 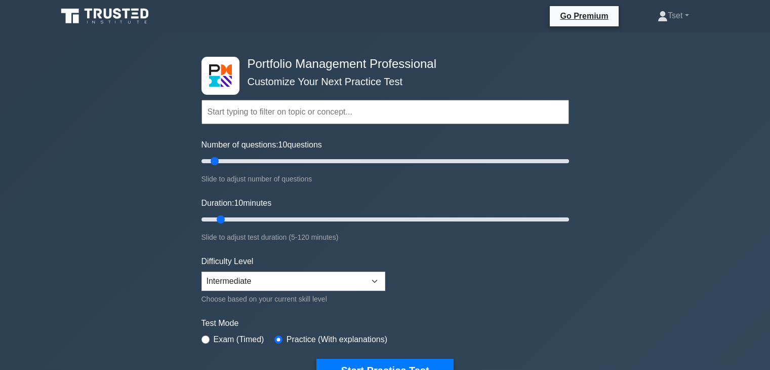 I want to click on input: Start typing to filter on topic or concept..., so click(x=385, y=112).